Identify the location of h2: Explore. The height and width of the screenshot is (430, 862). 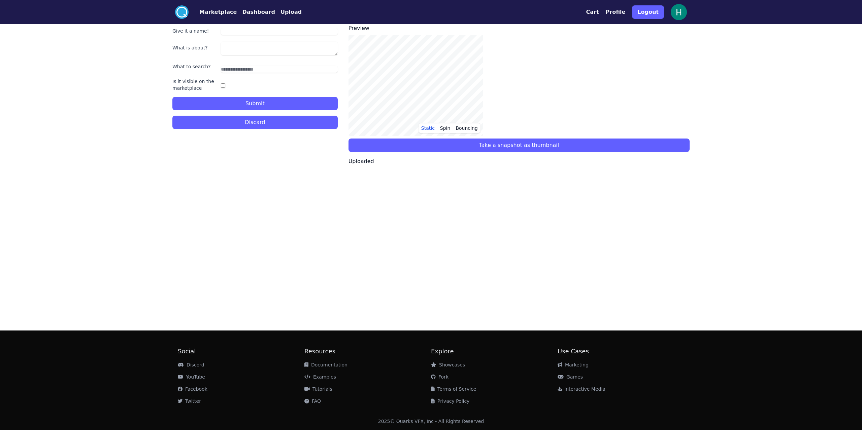
(494, 352).